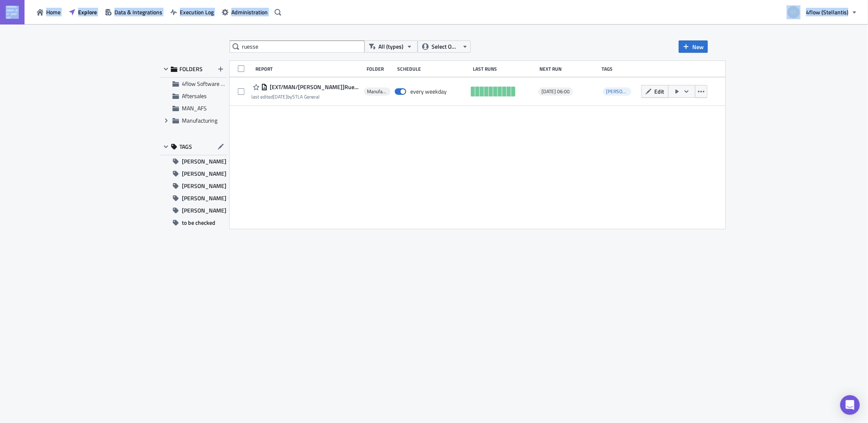 This screenshot has height=423, width=868. Describe the element at coordinates (850, 405) in the screenshot. I see `div: Open Intercom Messenger` at that location.